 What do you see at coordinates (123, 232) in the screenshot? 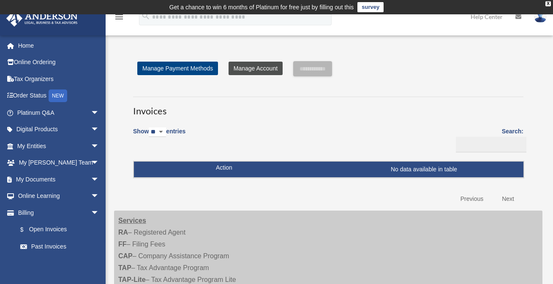
I see `strong: RA` at bounding box center [123, 232].